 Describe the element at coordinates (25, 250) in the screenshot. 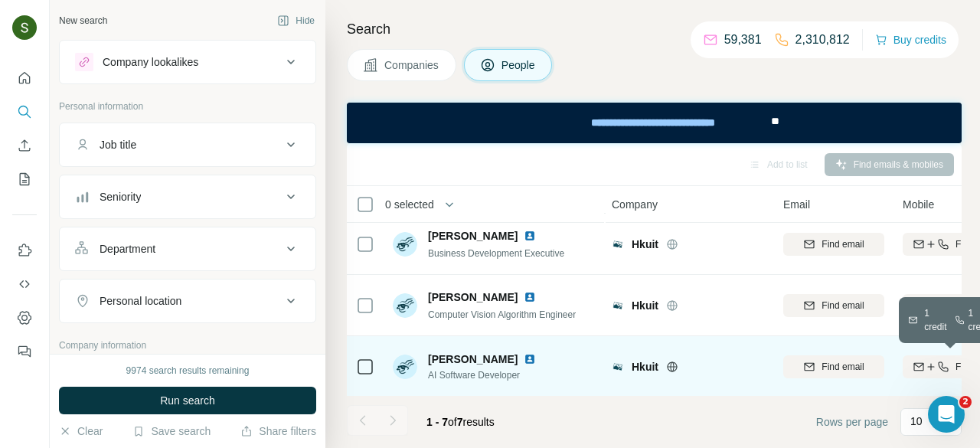

I see `button: Use Surfe on LinkedIn` at that location.